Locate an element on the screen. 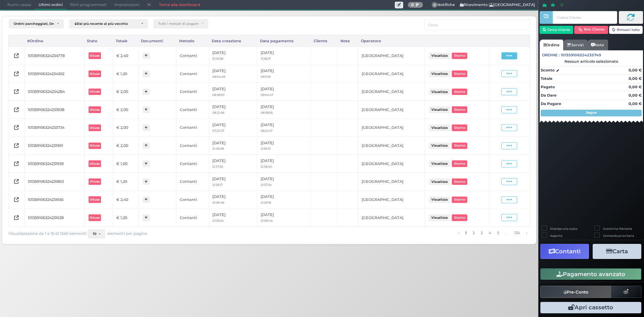  span: Ordine : is located at coordinates (551, 55).